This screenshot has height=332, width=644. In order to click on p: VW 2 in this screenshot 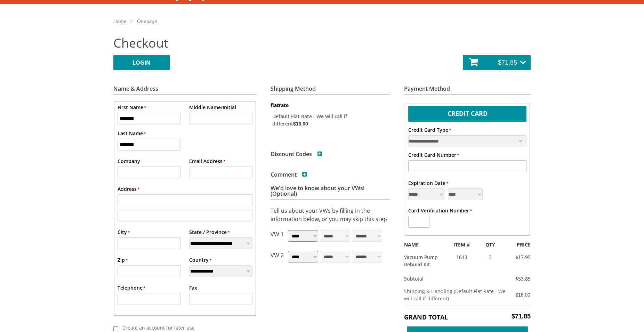, I will do `click(277, 258)`.